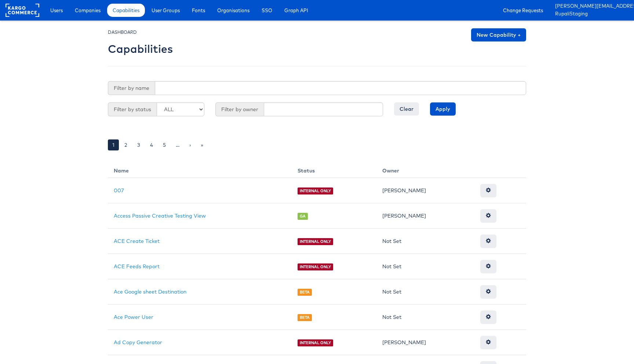  What do you see at coordinates (123, 32) in the screenshot?
I see `small: DASHBOARD` at bounding box center [123, 32].